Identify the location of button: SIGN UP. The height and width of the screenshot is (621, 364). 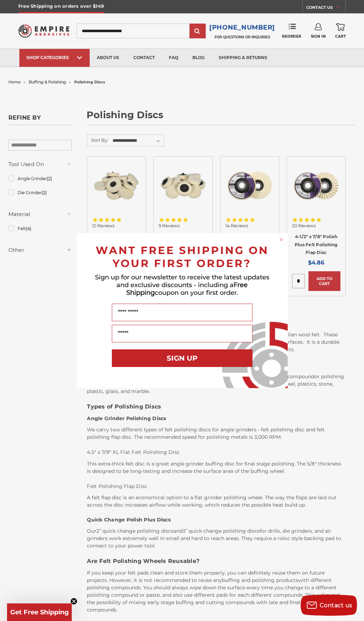
(182, 358).